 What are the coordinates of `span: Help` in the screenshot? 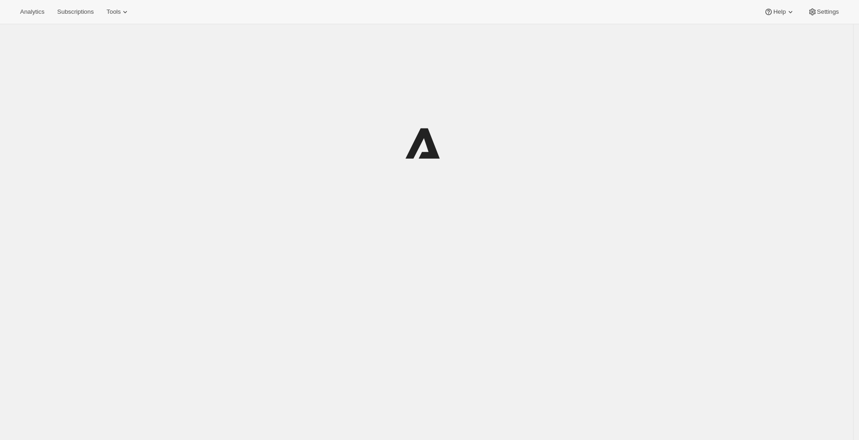 It's located at (780, 12).